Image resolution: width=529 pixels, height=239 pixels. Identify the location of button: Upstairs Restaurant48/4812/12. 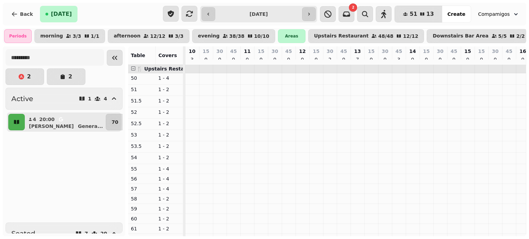
(366, 36).